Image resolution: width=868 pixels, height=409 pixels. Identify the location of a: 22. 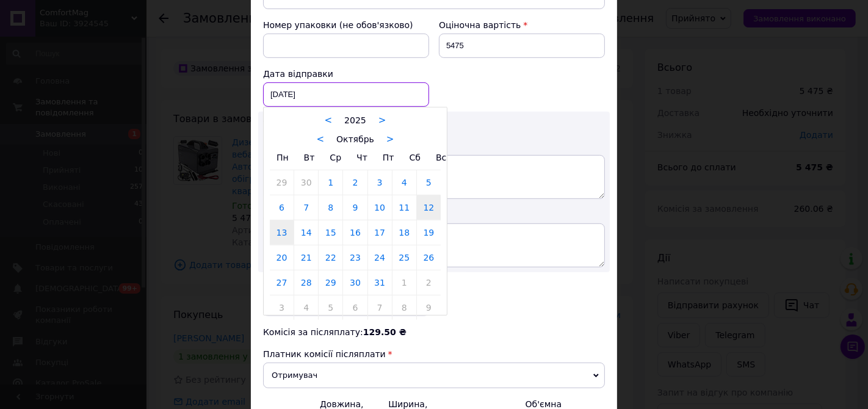
(330, 258).